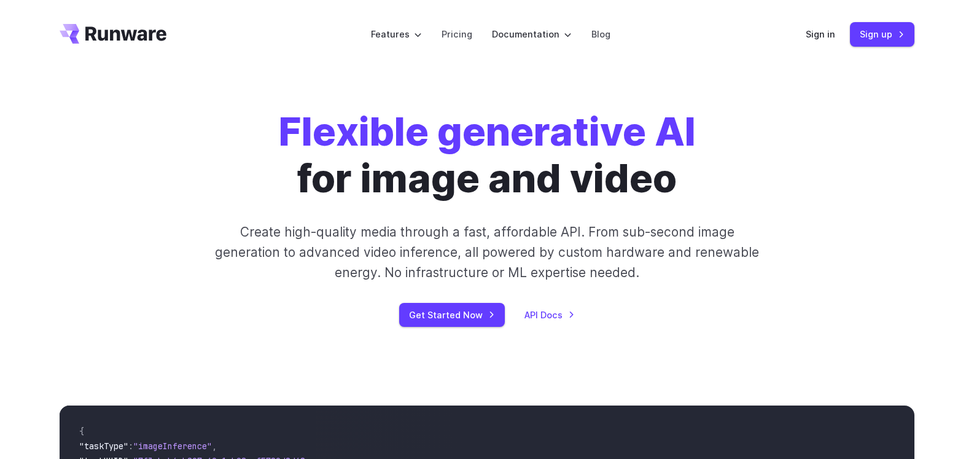  Describe the element at coordinates (104, 446) in the screenshot. I see `span: "taskType"` at that location.